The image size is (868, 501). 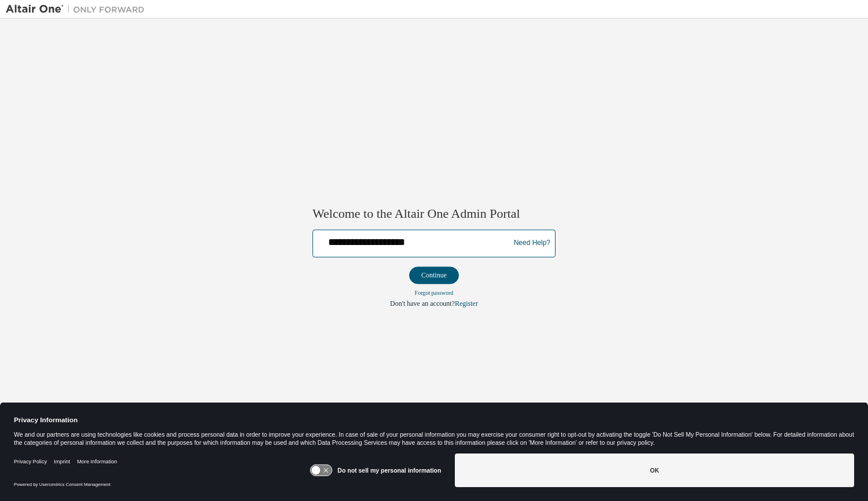 What do you see at coordinates (467, 304) in the screenshot?
I see `a: Register` at bounding box center [467, 304].